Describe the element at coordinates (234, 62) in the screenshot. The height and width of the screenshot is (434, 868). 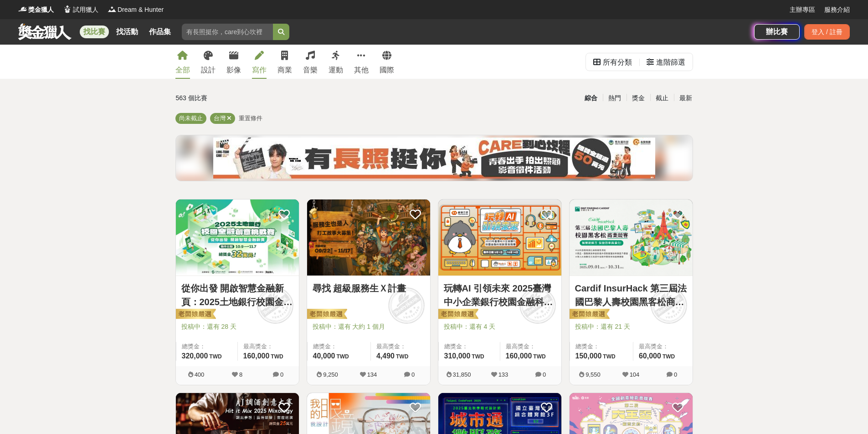
I see `a: 影像` at that location.